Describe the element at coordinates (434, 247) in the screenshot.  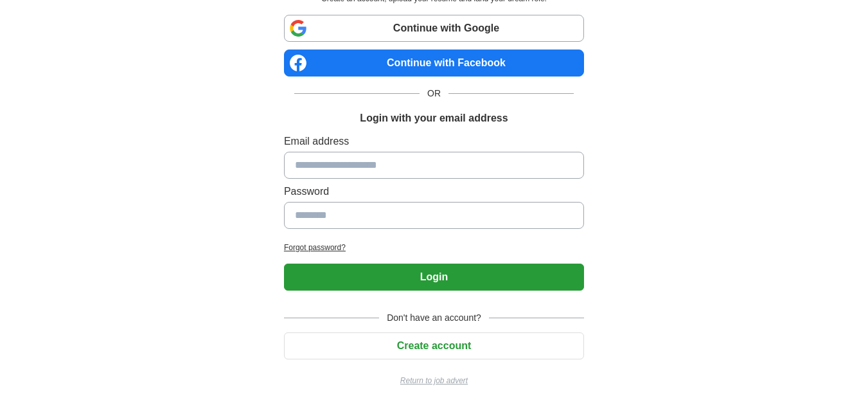
I see `a: Forgot password?` at that location.